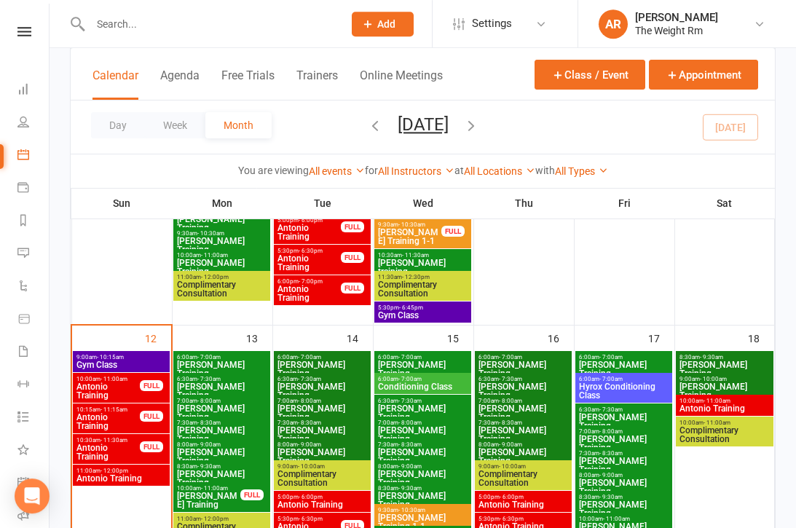 The width and height of the screenshot is (796, 528). I want to click on strong: with, so click(545, 170).